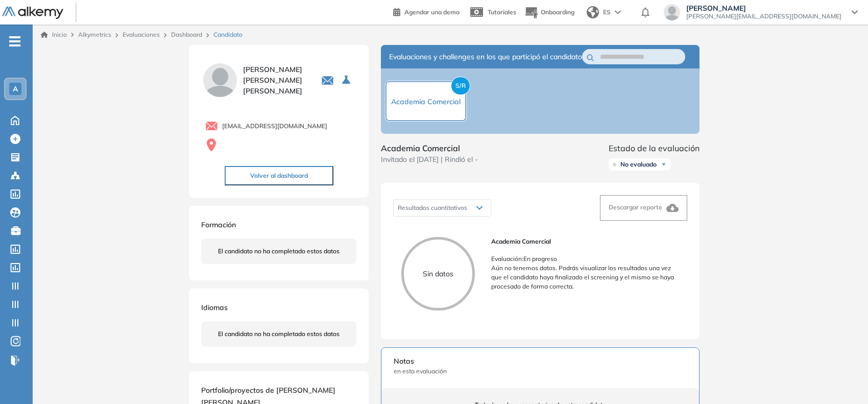 The width and height of the screenshot is (868, 404). What do you see at coordinates (33, 13) in the screenshot?
I see `img: Logo` at bounding box center [33, 13].